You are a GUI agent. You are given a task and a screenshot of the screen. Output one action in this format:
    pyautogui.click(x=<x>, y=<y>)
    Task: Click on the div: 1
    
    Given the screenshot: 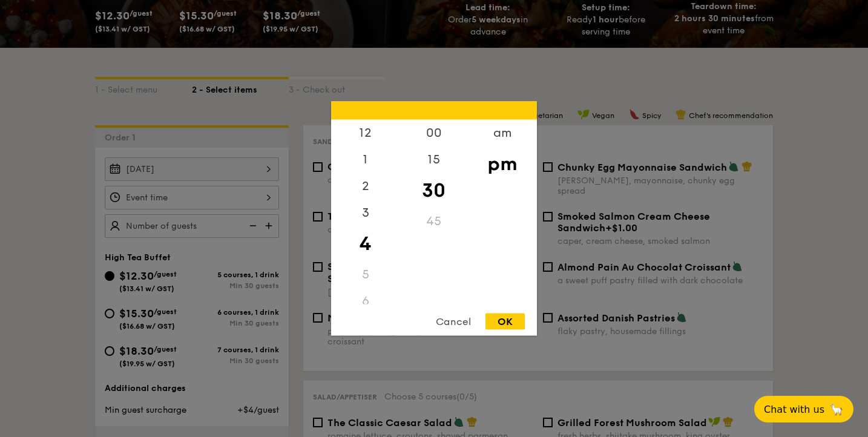 What is the action you would take?
    pyautogui.click(x=366, y=160)
    